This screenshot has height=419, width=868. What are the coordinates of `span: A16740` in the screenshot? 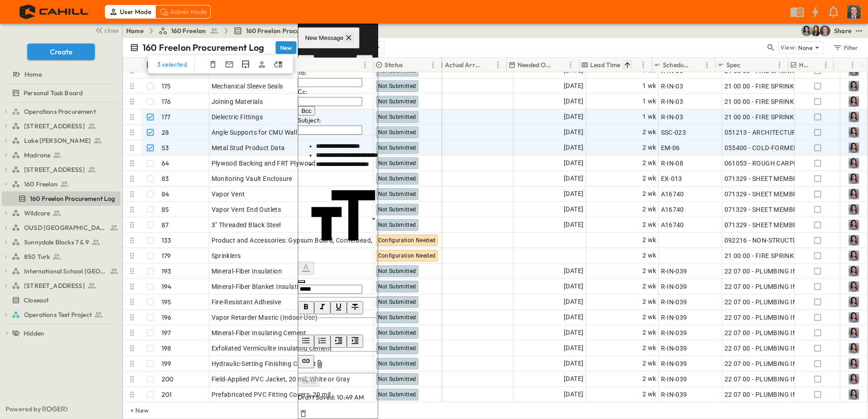 It's located at (672, 194).